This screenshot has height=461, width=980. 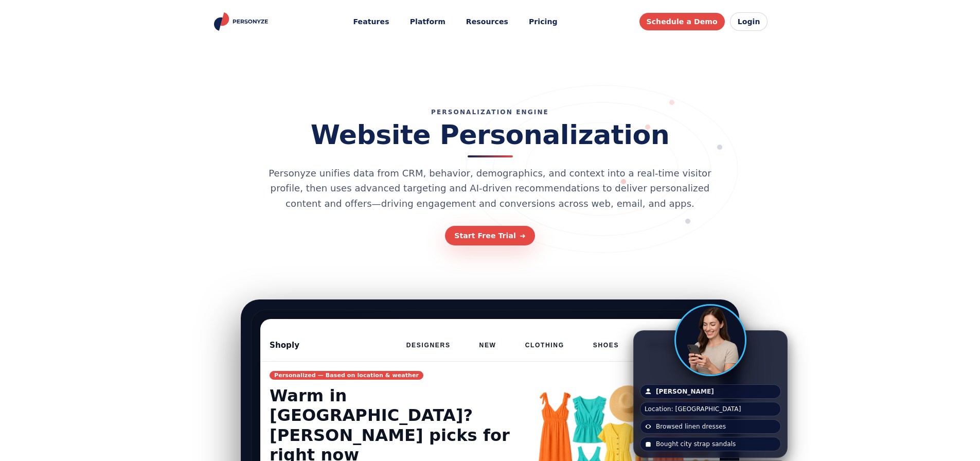 What do you see at coordinates (428, 21) in the screenshot?
I see `a: Platform` at bounding box center [428, 21].